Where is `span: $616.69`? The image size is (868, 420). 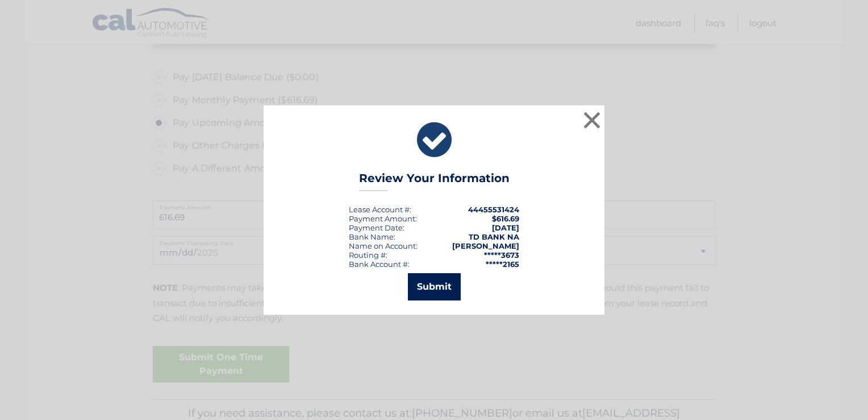 span: $616.69 is located at coordinates (505, 219).